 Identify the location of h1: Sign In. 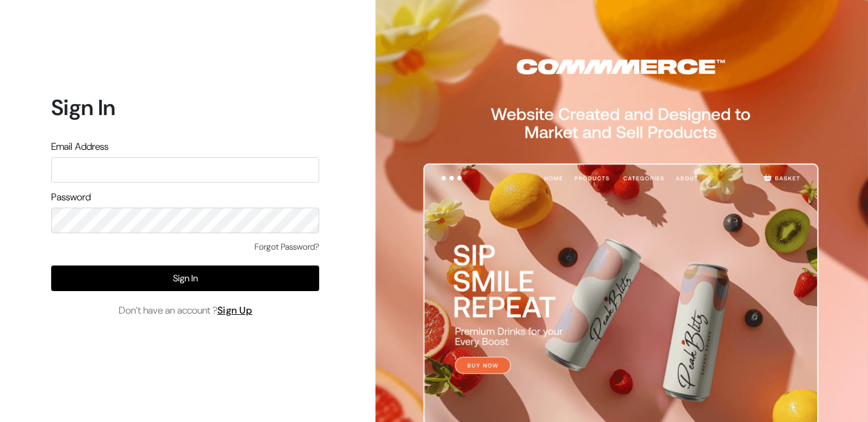
(185, 107).